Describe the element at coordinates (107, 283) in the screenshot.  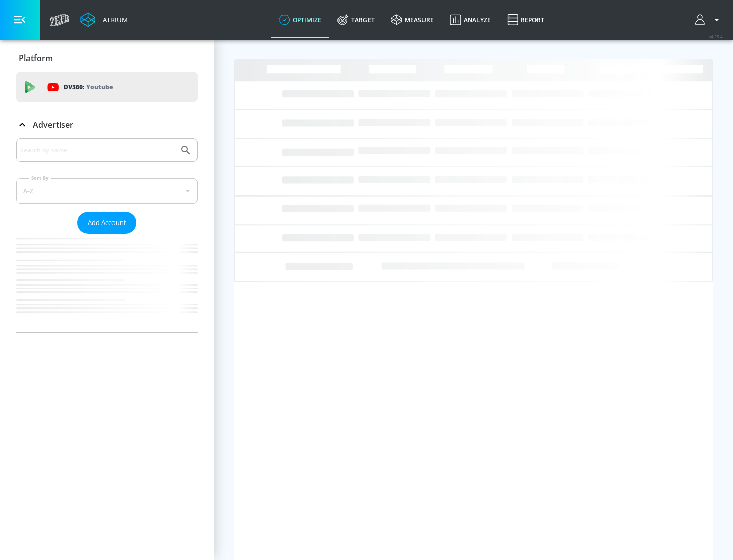
I see `nav: list of Advertiser` at that location.